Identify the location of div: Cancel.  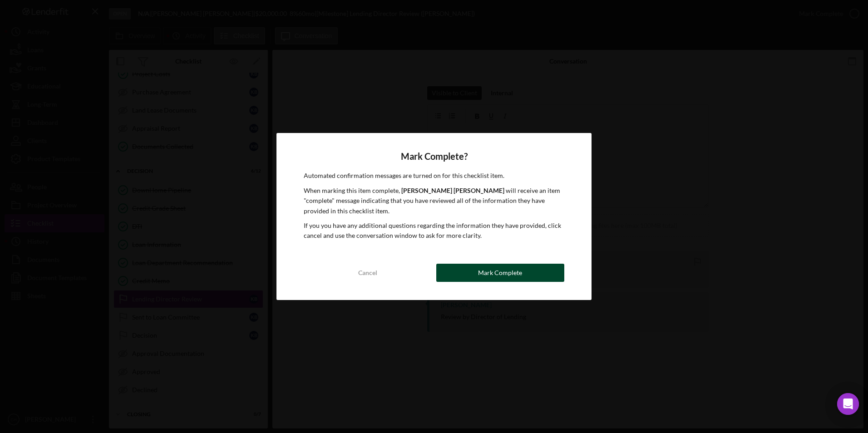
(367, 273).